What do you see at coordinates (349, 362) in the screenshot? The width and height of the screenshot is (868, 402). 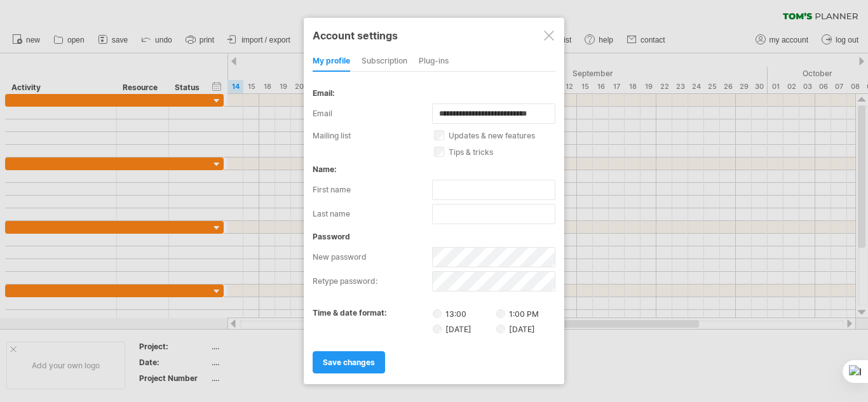 I see `span: save changes` at bounding box center [349, 362].